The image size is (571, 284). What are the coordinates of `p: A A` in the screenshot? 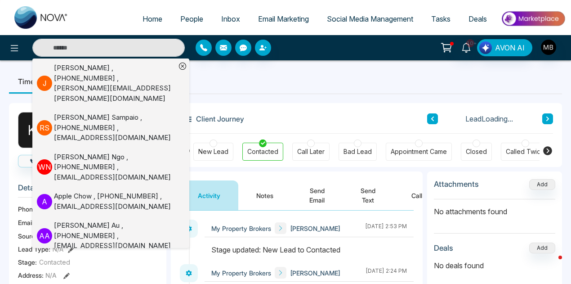 It's located at (45, 236).